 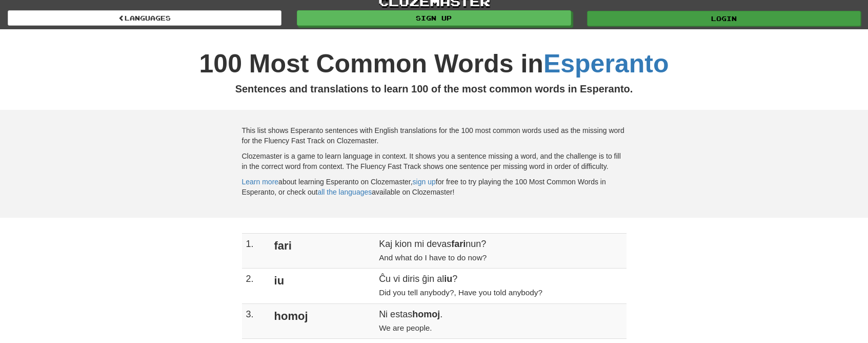 I want to click on h2: Sentences and translations to learn 100 of the most common words in Esperanto., so click(x=434, y=89).